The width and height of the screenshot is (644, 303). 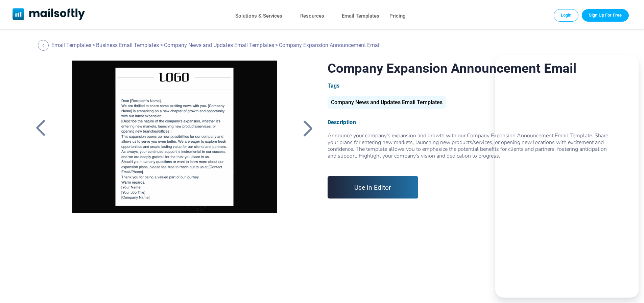 I want to click on a: Use in Editor, so click(x=373, y=187).